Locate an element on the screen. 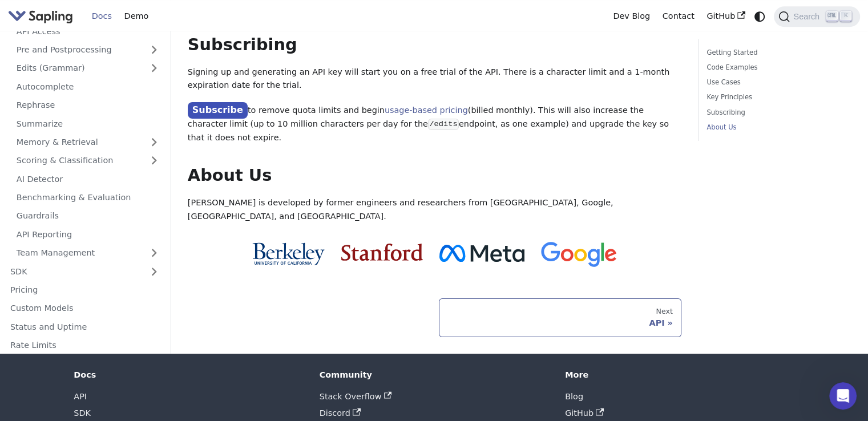 The height and width of the screenshot is (421, 868). img: Cal is located at coordinates (288, 253).